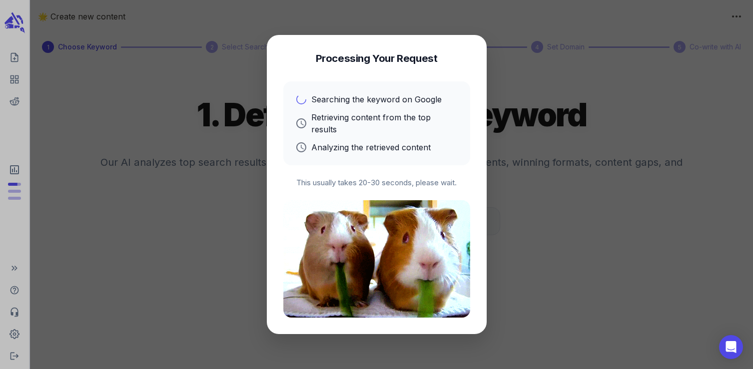  Describe the element at coordinates (385, 123) in the screenshot. I see `p: Retrieving content from the top results` at that location.